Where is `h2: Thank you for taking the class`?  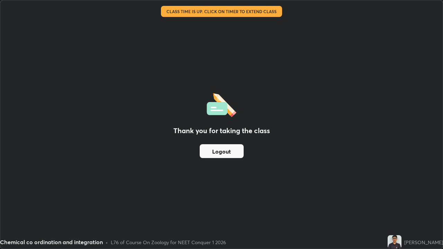 h2: Thank you for taking the class is located at coordinates (221, 131).